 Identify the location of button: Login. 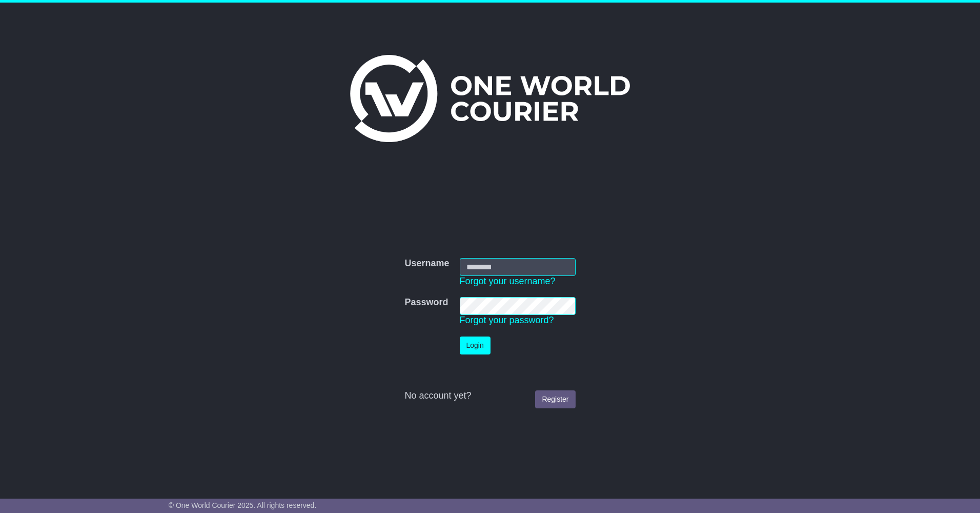
(475, 345).